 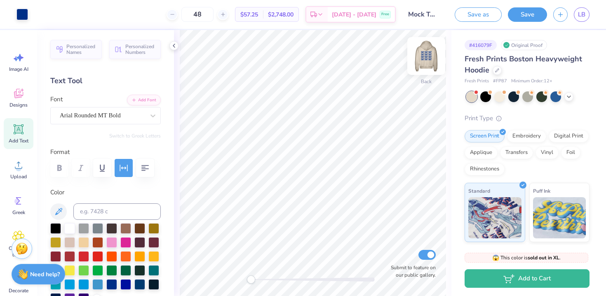 What do you see at coordinates (524, 45) in the screenshot?
I see `div: Original Proof` at bounding box center [524, 45].